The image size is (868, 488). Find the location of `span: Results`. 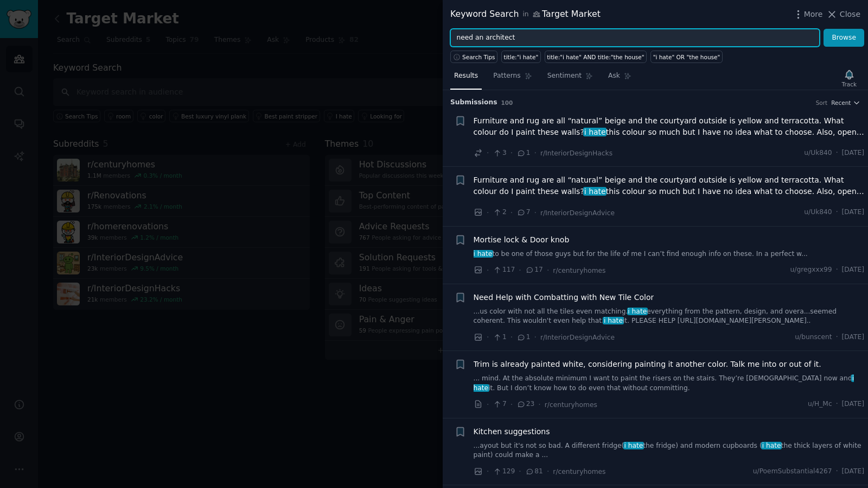

span: Results is located at coordinates (467, 76).